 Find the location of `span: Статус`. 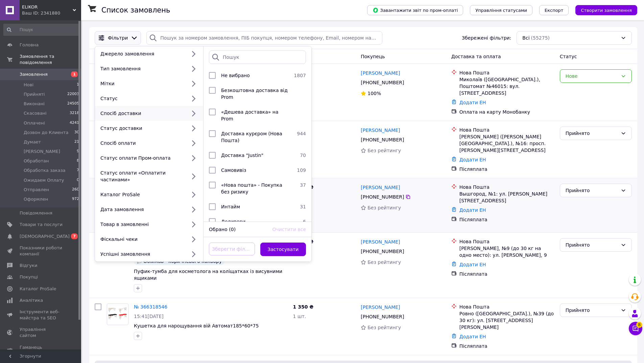

span: Статус is located at coordinates (568, 57).